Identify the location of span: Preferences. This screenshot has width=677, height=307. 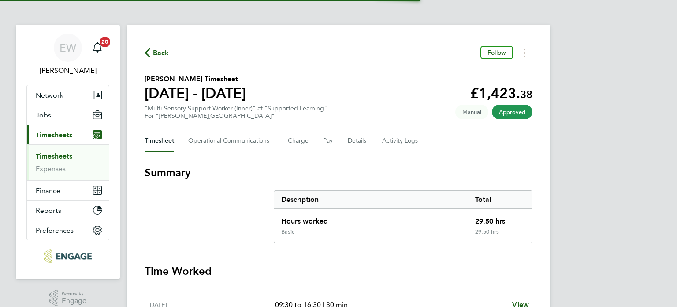
(55, 230).